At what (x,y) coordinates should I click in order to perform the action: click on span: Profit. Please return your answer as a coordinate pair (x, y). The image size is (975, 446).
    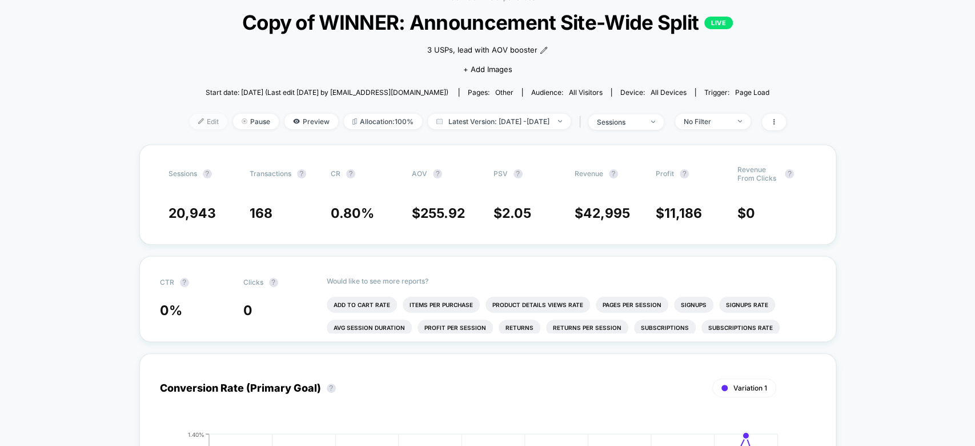
    Looking at the image, I should click on (665, 173).